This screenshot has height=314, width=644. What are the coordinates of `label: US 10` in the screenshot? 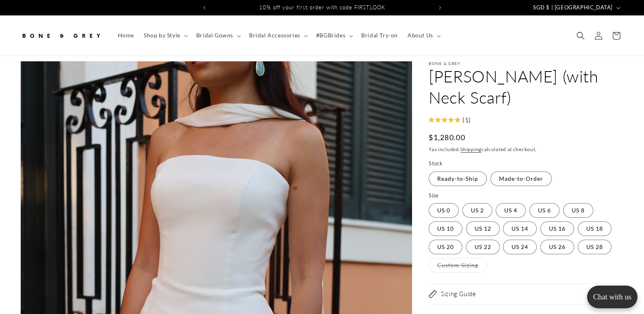 It's located at (445, 229).